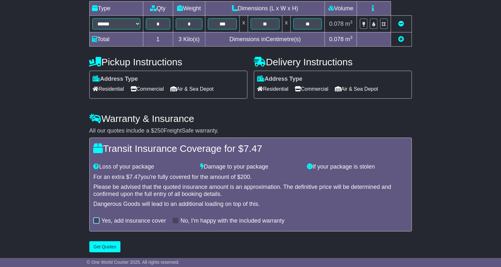 This screenshot has width=501, height=267. I want to click on td: Volume, so click(341, 8).